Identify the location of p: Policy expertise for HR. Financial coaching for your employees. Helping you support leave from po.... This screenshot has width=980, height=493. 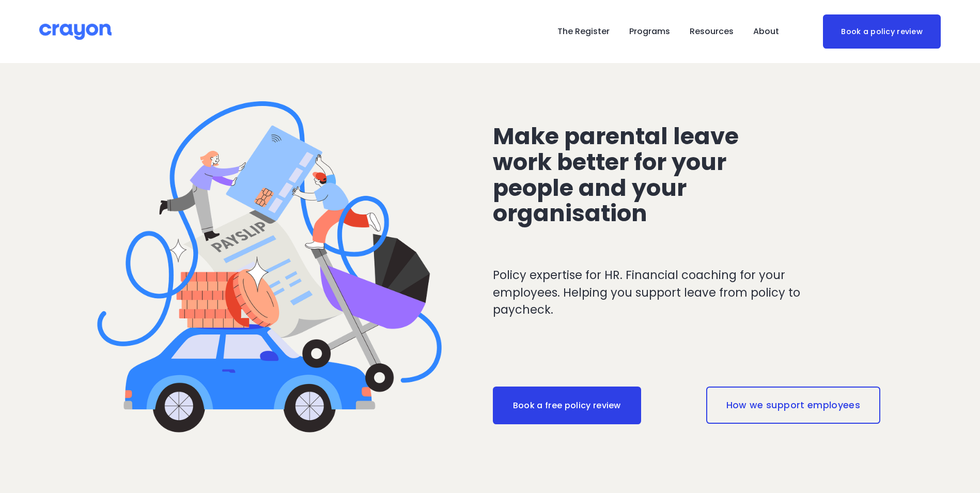
(667, 293).